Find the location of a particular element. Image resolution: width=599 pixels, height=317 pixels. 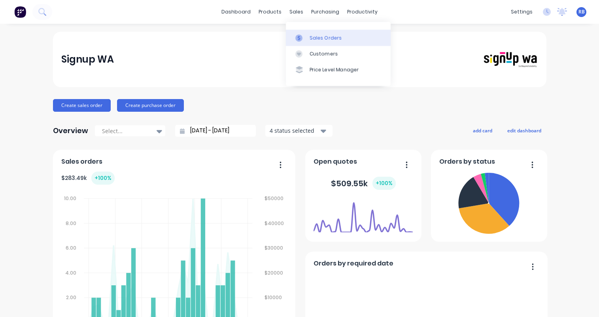

div: Price Level Manager is located at coordinates (334, 70).